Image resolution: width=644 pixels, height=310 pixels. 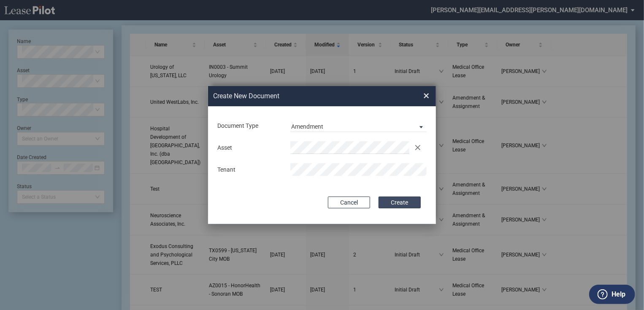 I want to click on button: Cancel, so click(x=349, y=203).